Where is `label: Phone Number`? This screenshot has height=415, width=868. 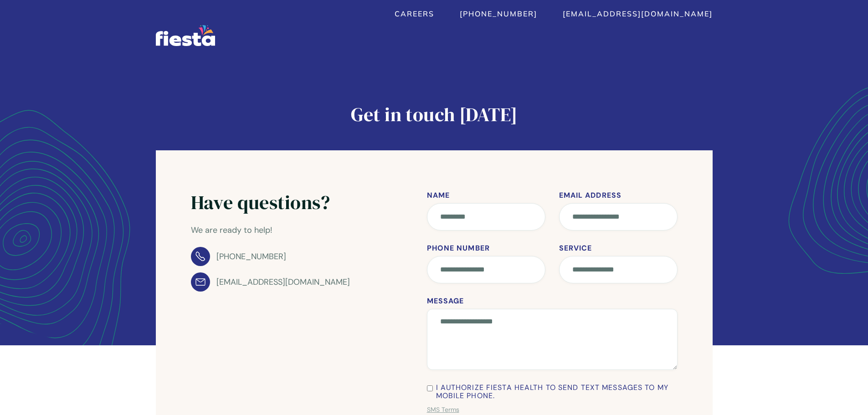
label: Phone Number is located at coordinates (486, 249).